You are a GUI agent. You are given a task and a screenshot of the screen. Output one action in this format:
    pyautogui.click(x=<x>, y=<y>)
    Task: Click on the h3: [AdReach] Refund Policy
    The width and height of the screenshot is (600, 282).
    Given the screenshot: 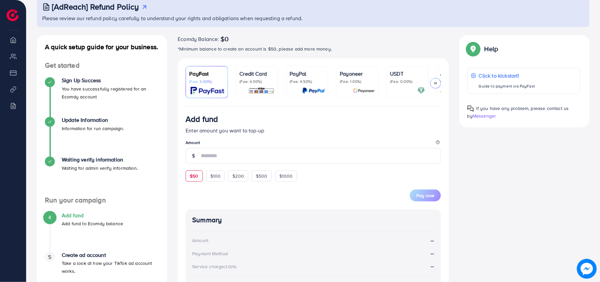 What is the action you would take?
    pyautogui.click(x=95, y=7)
    